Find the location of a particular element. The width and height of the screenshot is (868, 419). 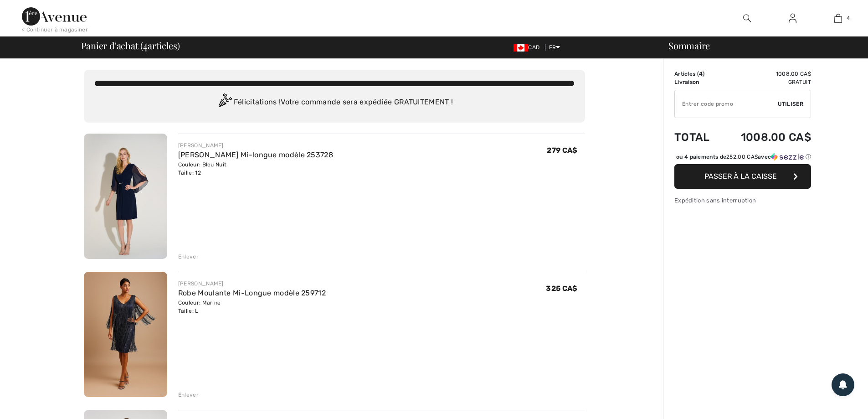

td: Gratuit is located at coordinates (765, 82).